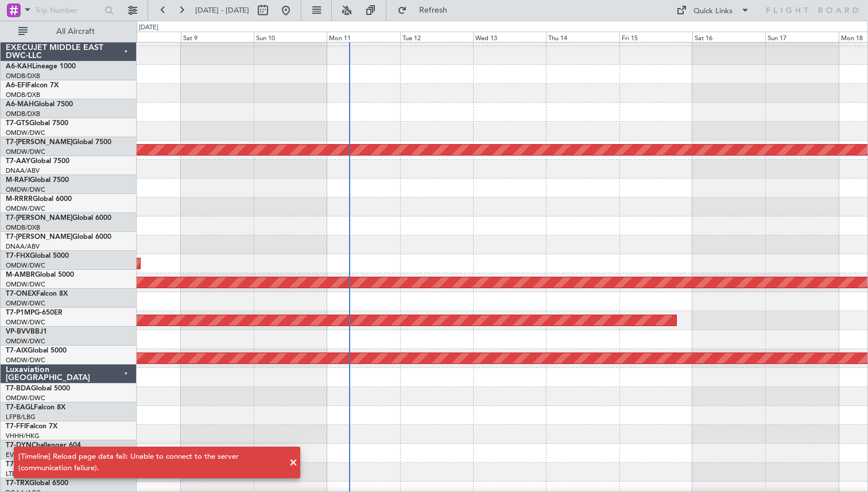 This screenshot has width=868, height=492. Describe the element at coordinates (19, 407) in the screenshot. I see `span: T7-EAGL` at that location.